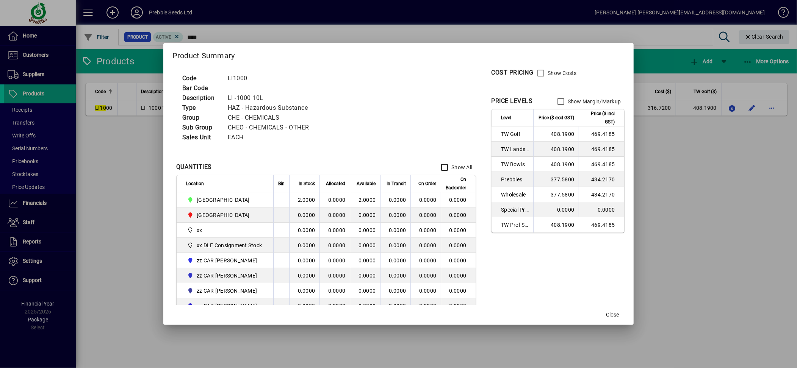 The height and width of the screenshot is (368, 797). I want to click on label: Show Costs, so click(561, 73).